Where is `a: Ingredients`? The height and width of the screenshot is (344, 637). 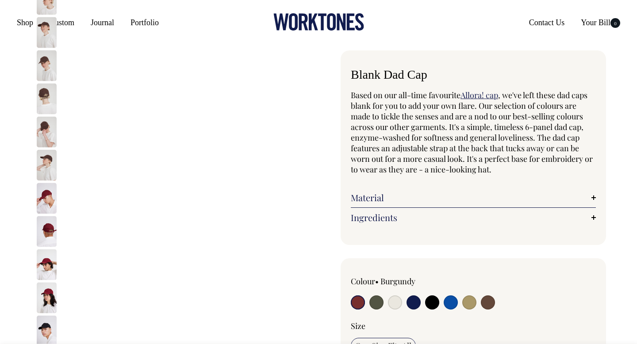
a: Ingredients is located at coordinates (473, 218).